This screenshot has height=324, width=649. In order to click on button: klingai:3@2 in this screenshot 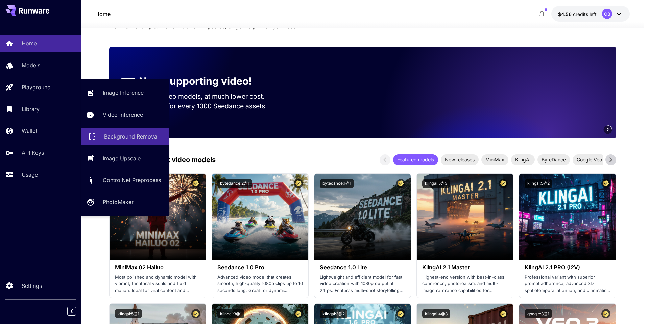, I will do `click(334, 314)`.